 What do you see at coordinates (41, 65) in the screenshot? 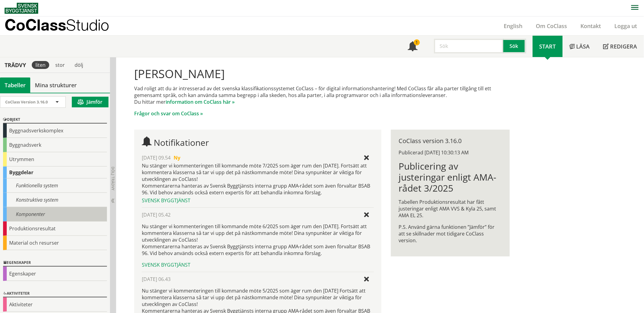
I see `div: liten` at bounding box center [41, 65].